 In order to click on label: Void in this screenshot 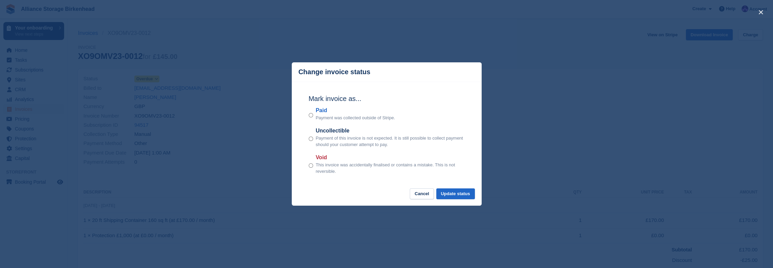, I will do `click(390, 158)`.